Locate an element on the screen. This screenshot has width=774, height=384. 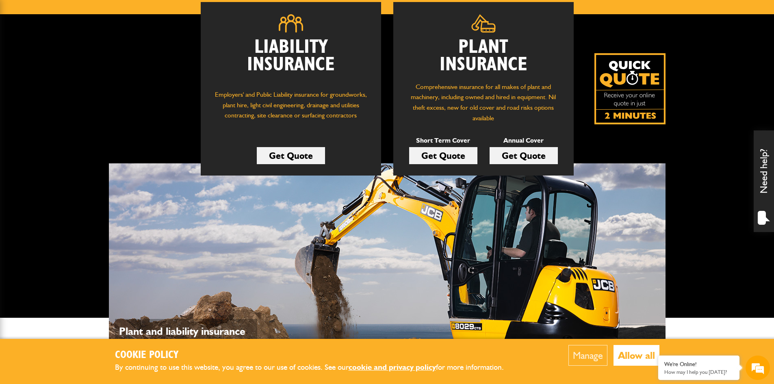
button: Manage is located at coordinates (588, 355).